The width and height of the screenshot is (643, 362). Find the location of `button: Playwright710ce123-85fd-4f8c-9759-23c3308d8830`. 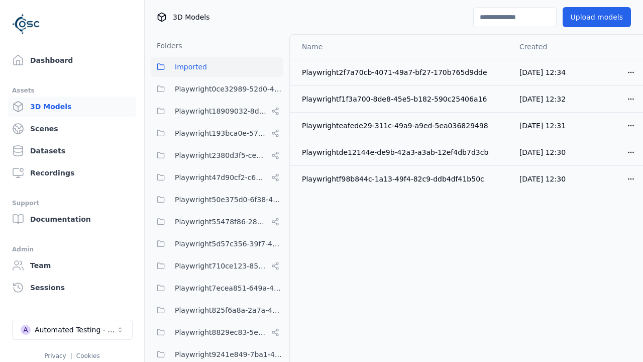

button: Playwright710ce123-85fd-4f8c-9759-23c3308d8830 is located at coordinates (217, 266).